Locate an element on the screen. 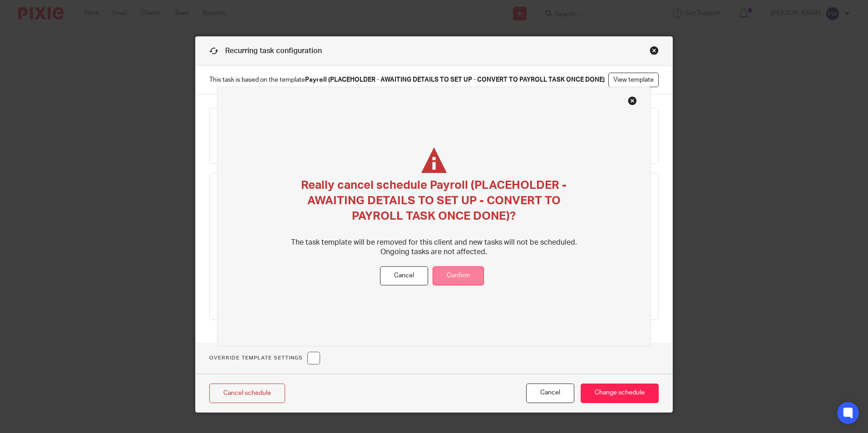 This screenshot has width=868, height=433. div: Close this dialog window is located at coordinates (654, 50).